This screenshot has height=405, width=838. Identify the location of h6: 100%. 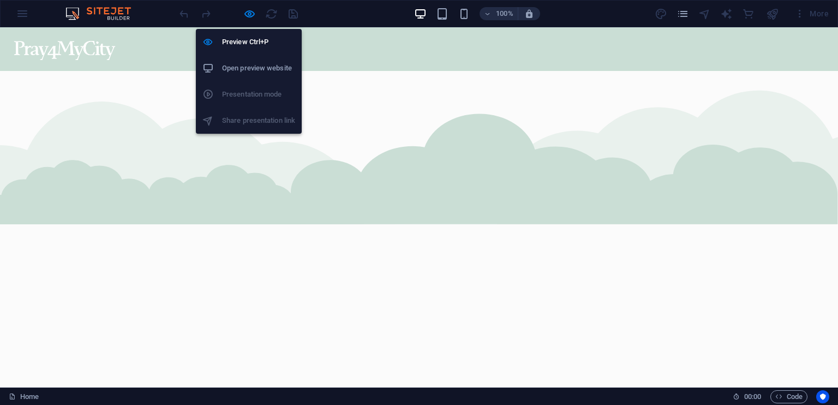
(504, 14).